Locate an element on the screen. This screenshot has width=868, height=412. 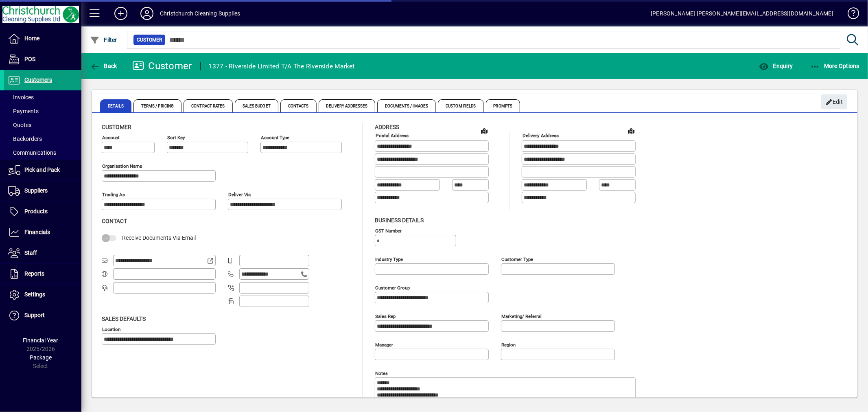
span: Terms / Pricing is located at coordinates (157, 106).